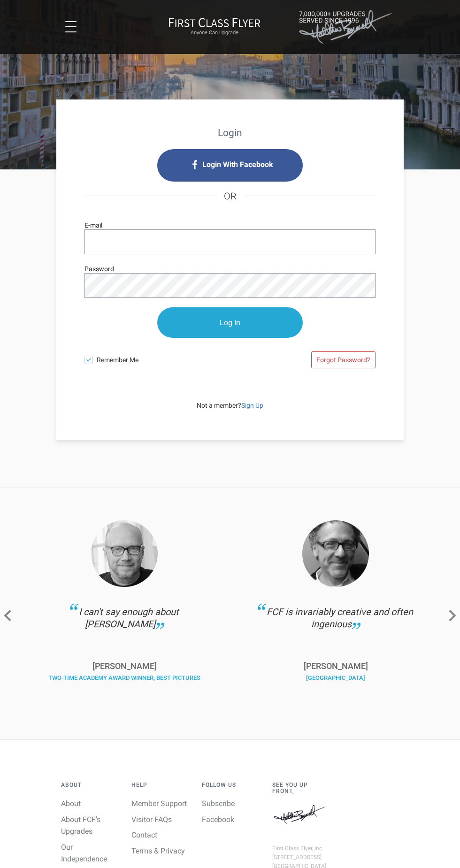 The image size is (460, 868). Describe the element at coordinates (159, 803) in the screenshot. I see `a: Member Support` at that location.